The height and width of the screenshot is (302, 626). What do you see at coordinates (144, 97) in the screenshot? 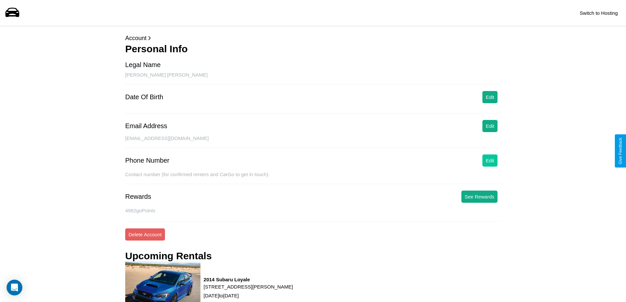
I see `div: Date Of Birth` at bounding box center [144, 97].